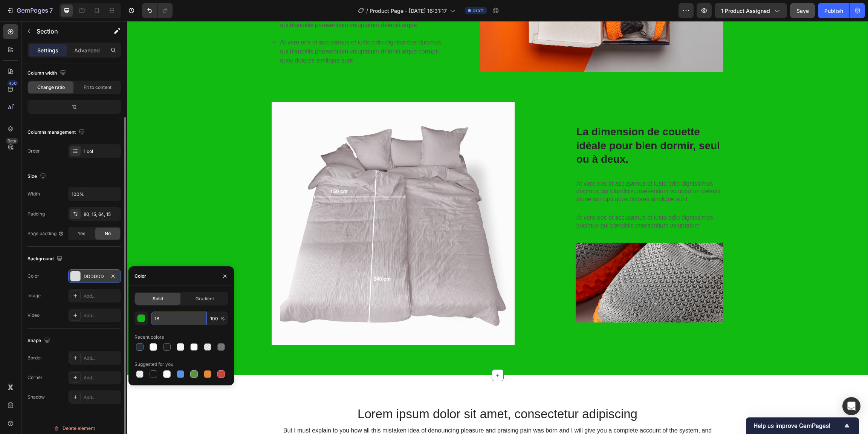 Image resolution: width=868 pixels, height=434 pixels. Describe the element at coordinates (157, 10) in the screenshot. I see `div: Undo/Redo` at that location.